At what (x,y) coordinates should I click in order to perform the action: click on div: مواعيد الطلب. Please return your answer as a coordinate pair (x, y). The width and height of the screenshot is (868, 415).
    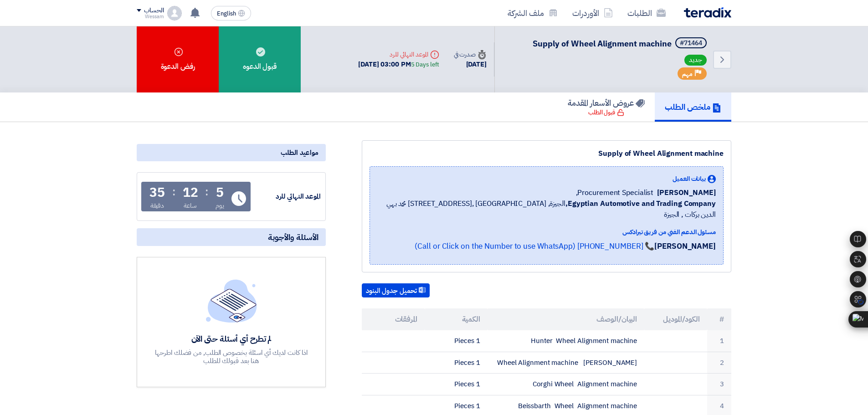
    Looking at the image, I should click on (231, 153).